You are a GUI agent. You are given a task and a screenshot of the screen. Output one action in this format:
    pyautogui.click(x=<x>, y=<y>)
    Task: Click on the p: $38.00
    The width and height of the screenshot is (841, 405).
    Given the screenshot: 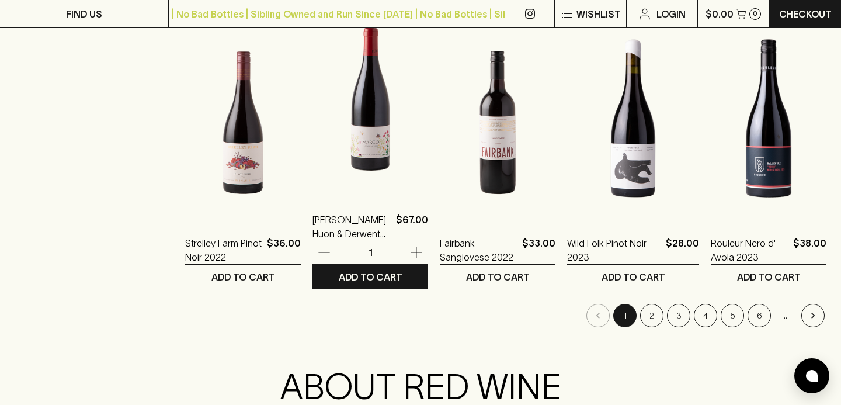 What is the action you would take?
    pyautogui.click(x=809, y=250)
    